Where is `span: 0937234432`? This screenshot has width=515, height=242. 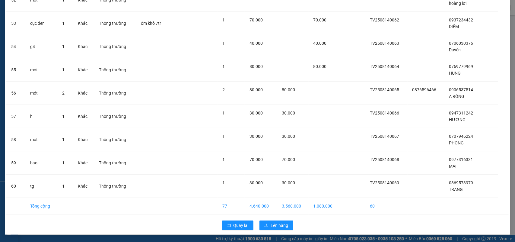 span: 0937234432 is located at coordinates (461, 20).